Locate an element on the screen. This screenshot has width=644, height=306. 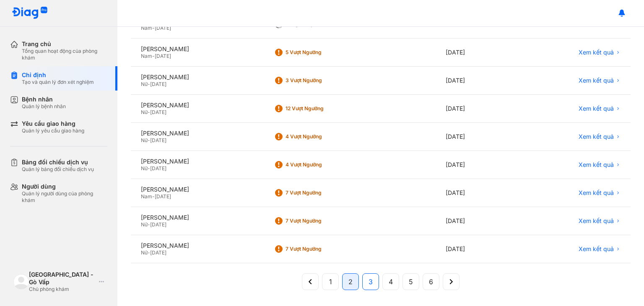
span: 2 is located at coordinates (350, 282).